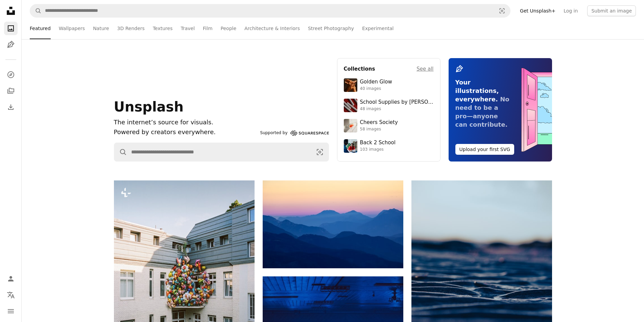 This screenshot has width=644, height=322. What do you see at coordinates (425, 69) in the screenshot?
I see `a: See all` at bounding box center [425, 69].